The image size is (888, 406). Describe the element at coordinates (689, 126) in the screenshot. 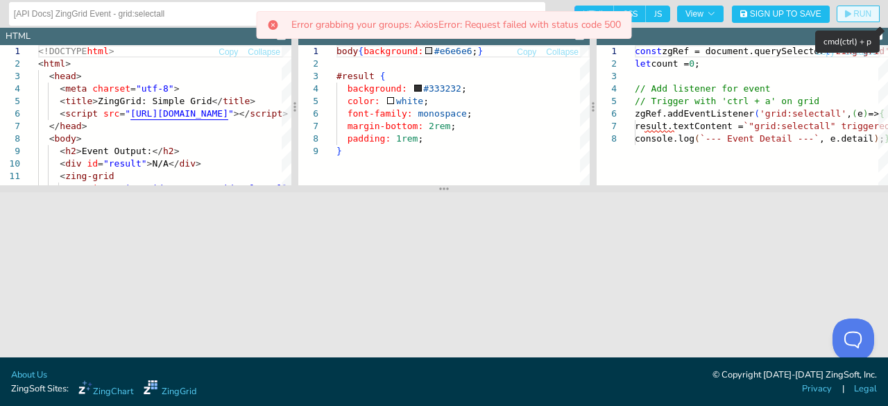

I see `span: result.textContent =` at that location.